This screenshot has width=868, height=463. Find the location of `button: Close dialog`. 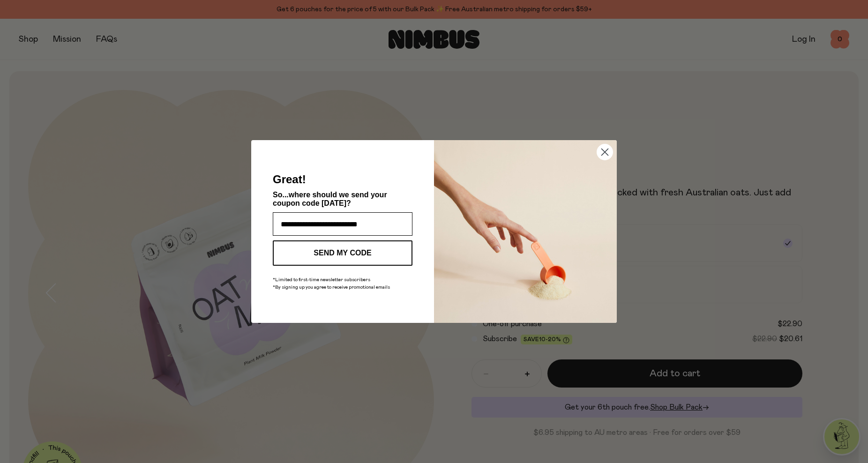

button: Close dialog is located at coordinates (605, 152).